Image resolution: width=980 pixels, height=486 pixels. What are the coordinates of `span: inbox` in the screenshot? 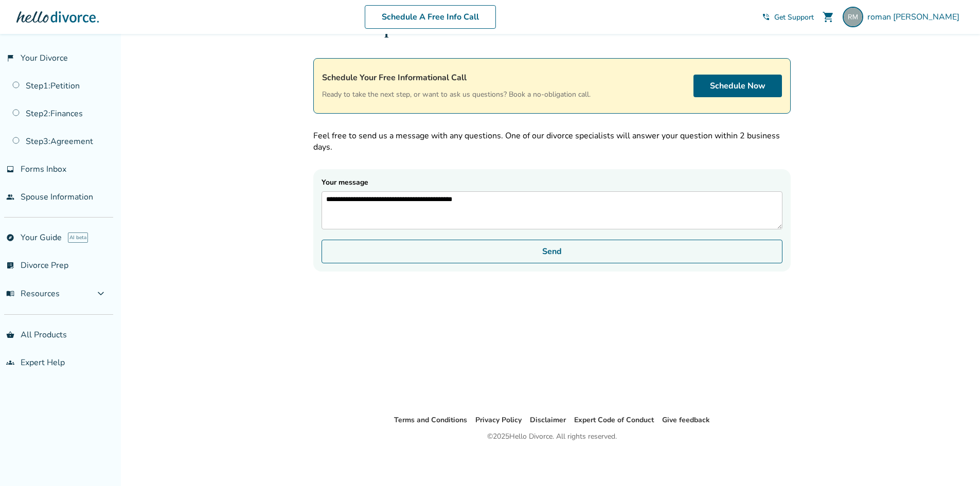 It's located at (10, 169).